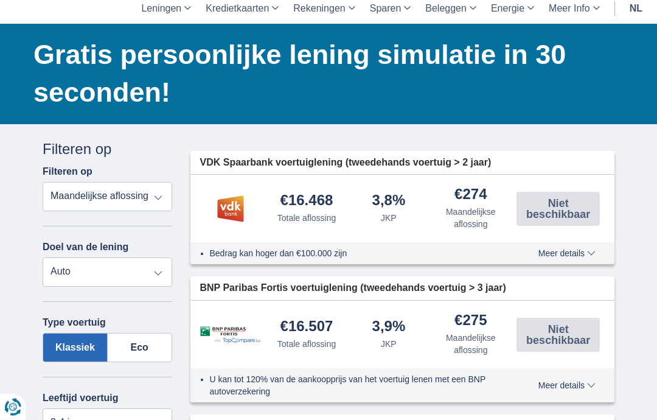 Image resolution: width=657 pixels, height=420 pixels. I want to click on label: Filteren op, so click(68, 172).